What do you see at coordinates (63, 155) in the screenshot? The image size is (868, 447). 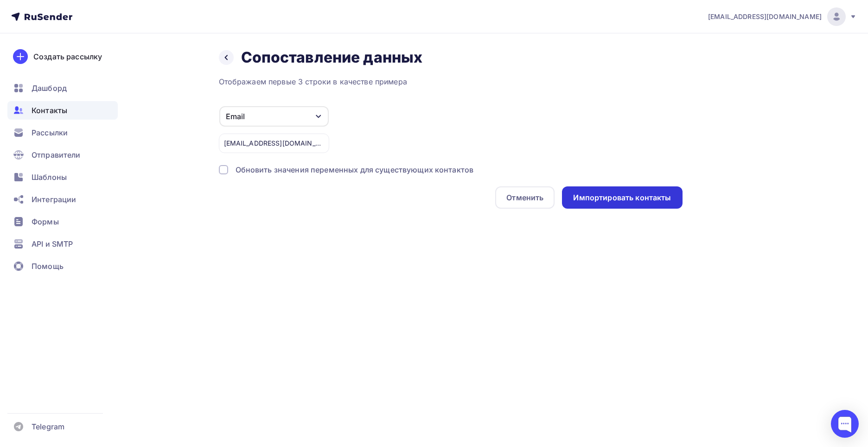 I see `a: Отправители` at bounding box center [63, 155].